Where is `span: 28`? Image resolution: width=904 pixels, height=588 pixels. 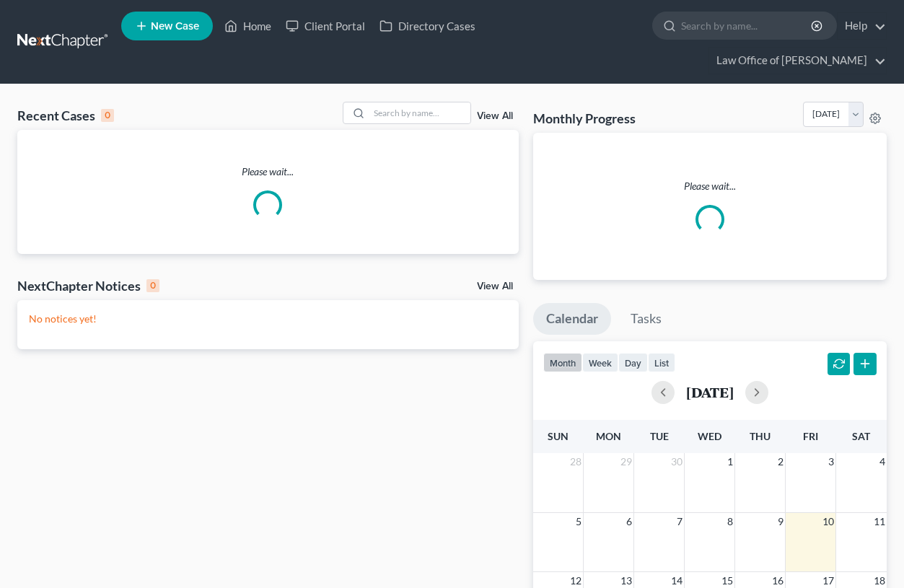 span: 28 is located at coordinates (576, 462).